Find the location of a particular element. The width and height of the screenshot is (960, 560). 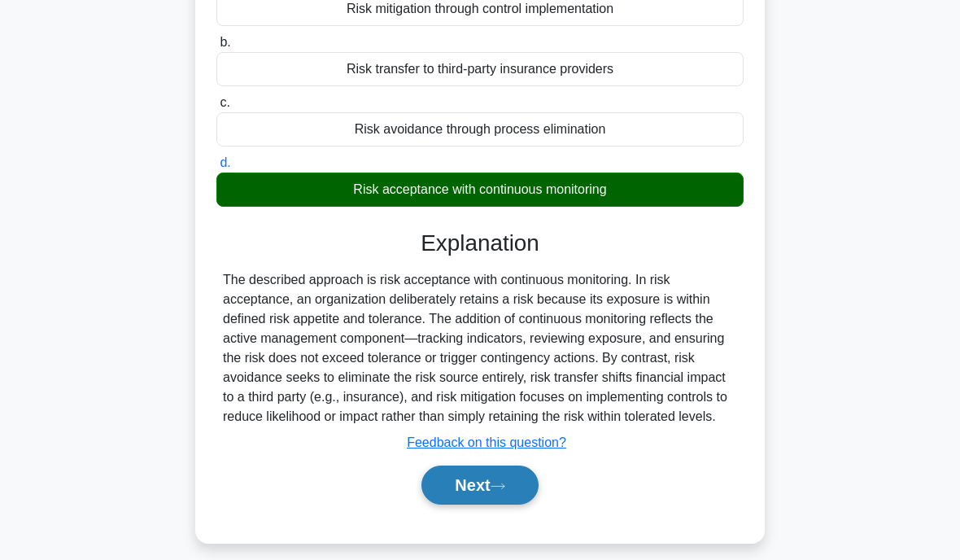

div: Risk avoidance through process elimination is located at coordinates (480, 130).